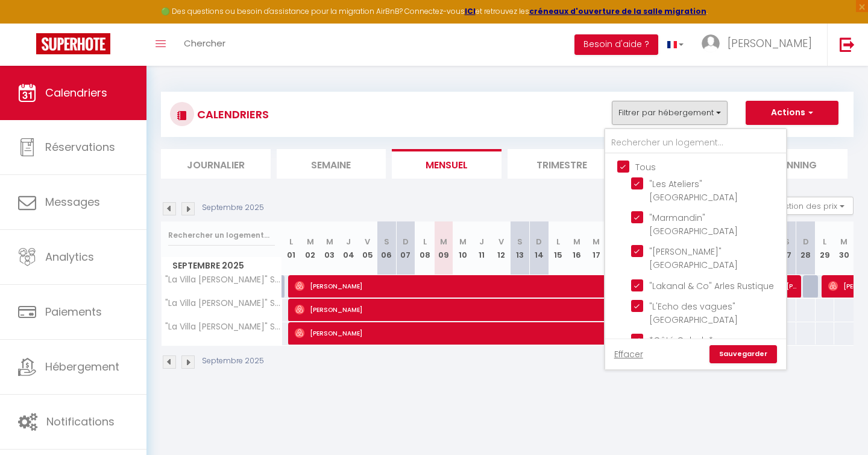 Image resolution: width=868 pixels, height=455 pixels. I want to click on button: Actions, so click(792, 113).